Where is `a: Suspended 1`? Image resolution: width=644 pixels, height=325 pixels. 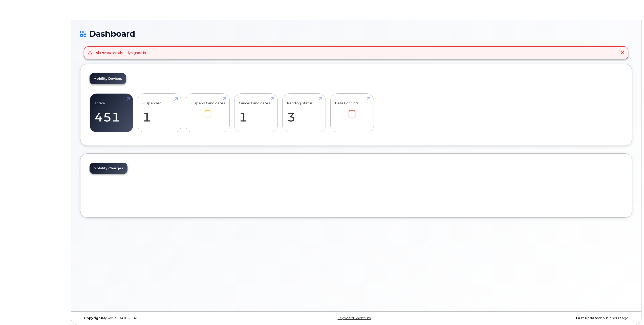 a: Suspended 1 is located at coordinates (159, 113).